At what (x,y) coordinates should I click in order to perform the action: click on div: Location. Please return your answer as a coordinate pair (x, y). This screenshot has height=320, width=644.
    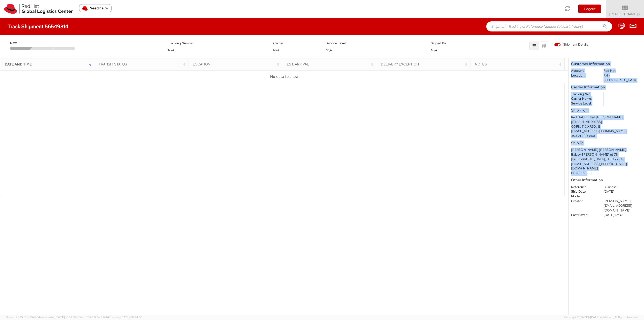
    Looking at the image, I should click on (236, 64).